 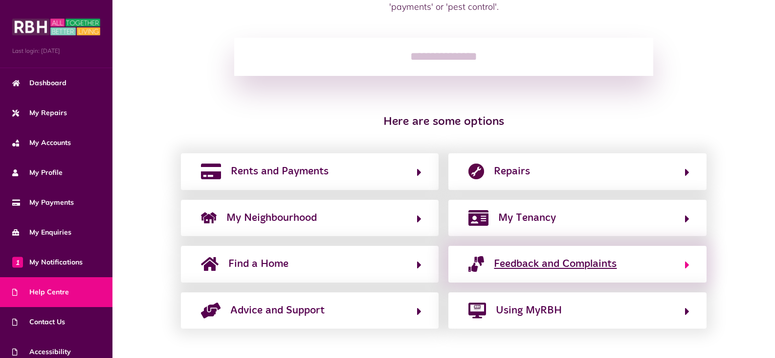 I want to click on span: My Payments, so click(x=43, y=202).